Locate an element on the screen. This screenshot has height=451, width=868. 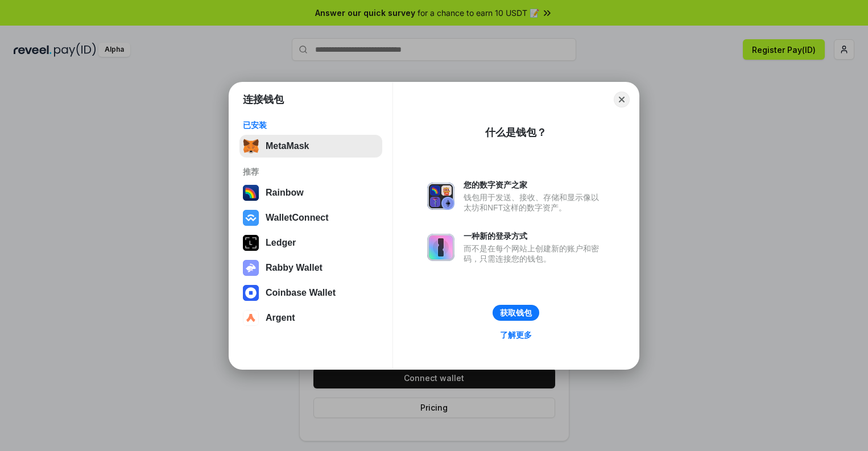
div: Rabby Wallet is located at coordinates (294, 268).